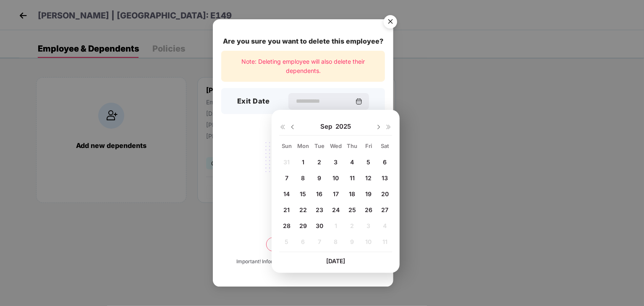 The height and width of the screenshot is (306, 644). I want to click on span: 18, so click(352, 194).